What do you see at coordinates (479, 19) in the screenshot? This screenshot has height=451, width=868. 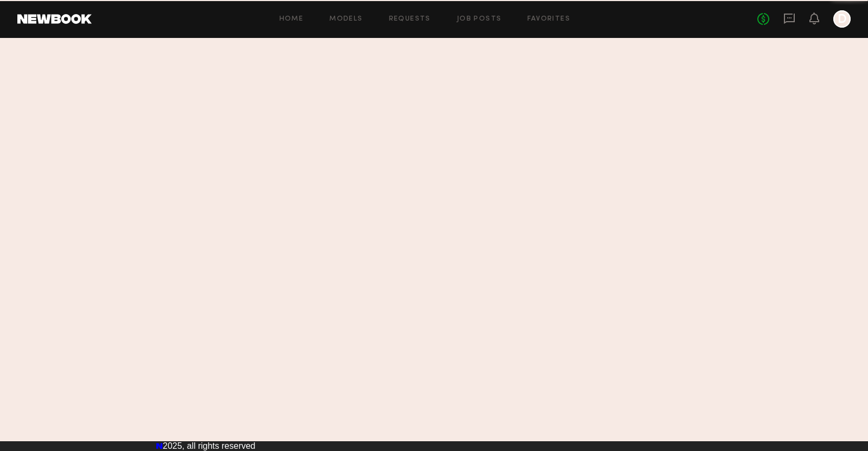 I see `a: Job Posts` at bounding box center [479, 19].